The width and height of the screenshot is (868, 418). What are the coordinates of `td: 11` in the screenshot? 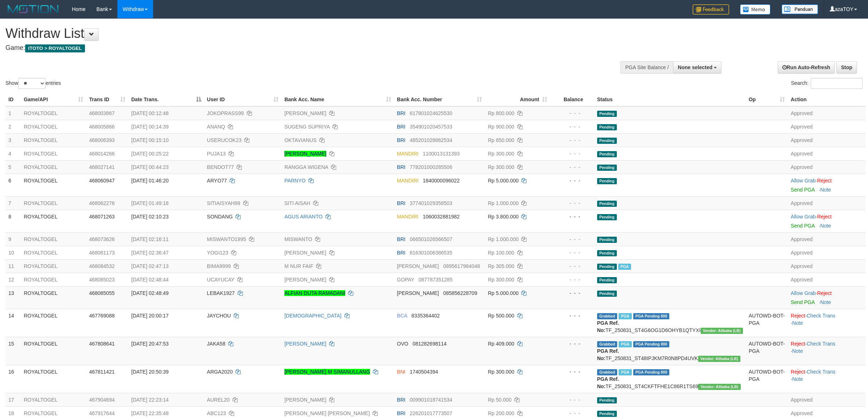 It's located at (13, 266).